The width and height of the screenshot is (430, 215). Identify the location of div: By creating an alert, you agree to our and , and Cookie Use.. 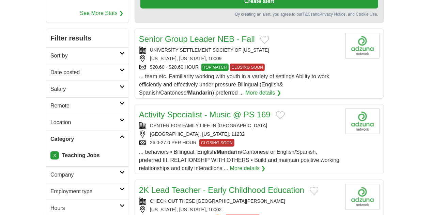
(259, 14).